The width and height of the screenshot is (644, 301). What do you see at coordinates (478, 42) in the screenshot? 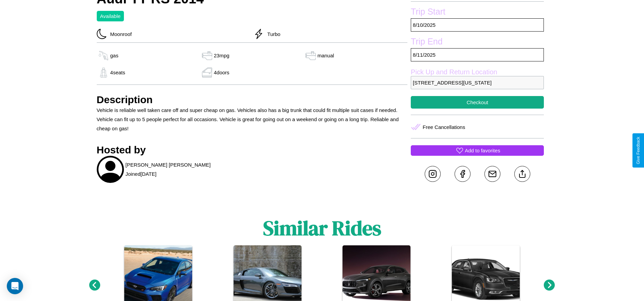
I see `label: Trip End` at bounding box center [478, 42].